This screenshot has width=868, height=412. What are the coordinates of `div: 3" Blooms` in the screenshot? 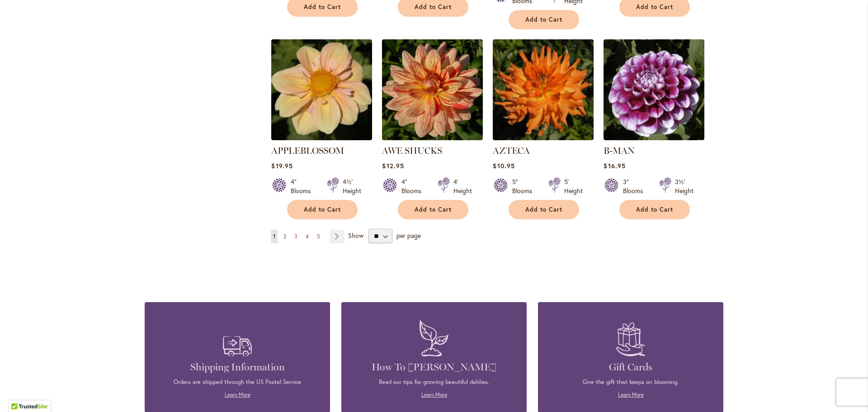 It's located at (636, 186).